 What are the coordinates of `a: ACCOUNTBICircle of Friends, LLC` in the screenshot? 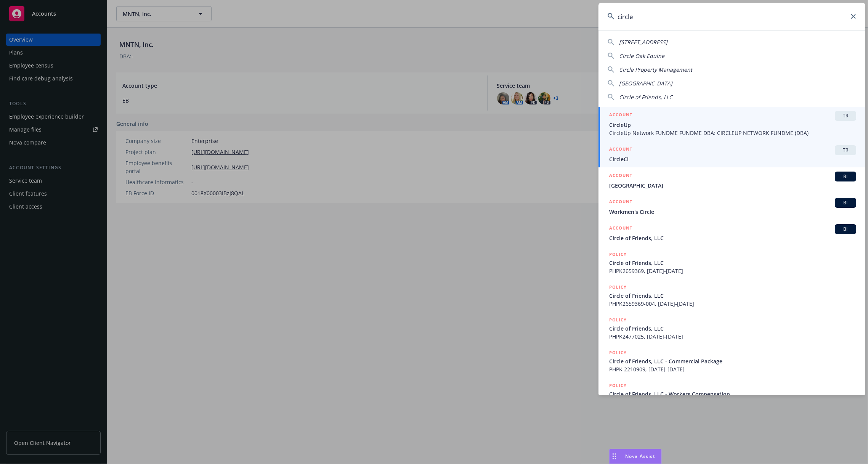 It's located at (732, 233).